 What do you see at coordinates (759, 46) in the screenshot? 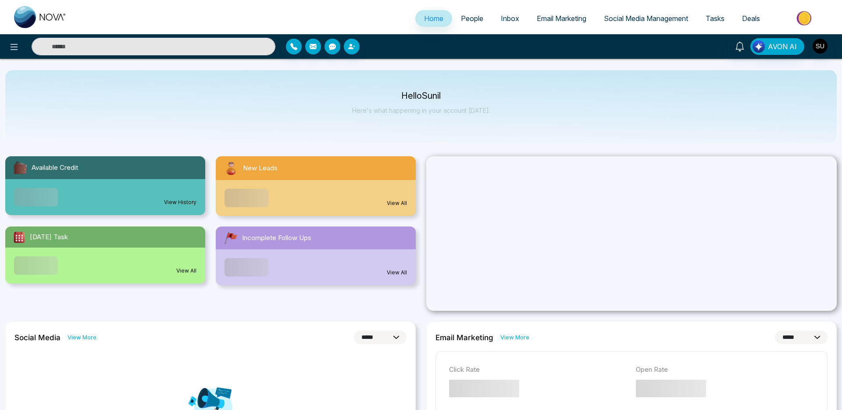
I see `img: Lead Flow` at bounding box center [759, 46].